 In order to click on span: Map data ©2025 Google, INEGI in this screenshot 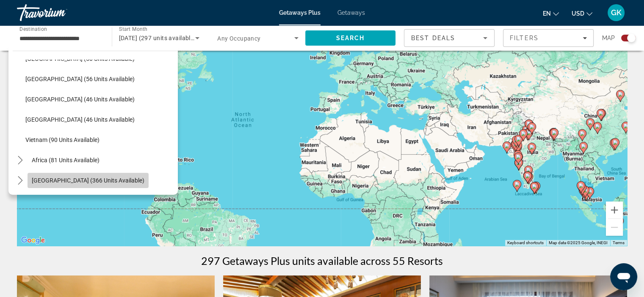, I will do `click(578, 243)`.